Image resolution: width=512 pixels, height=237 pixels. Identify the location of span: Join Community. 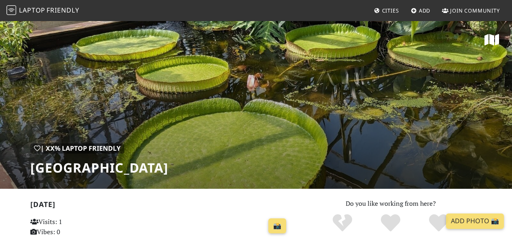
(475, 11).